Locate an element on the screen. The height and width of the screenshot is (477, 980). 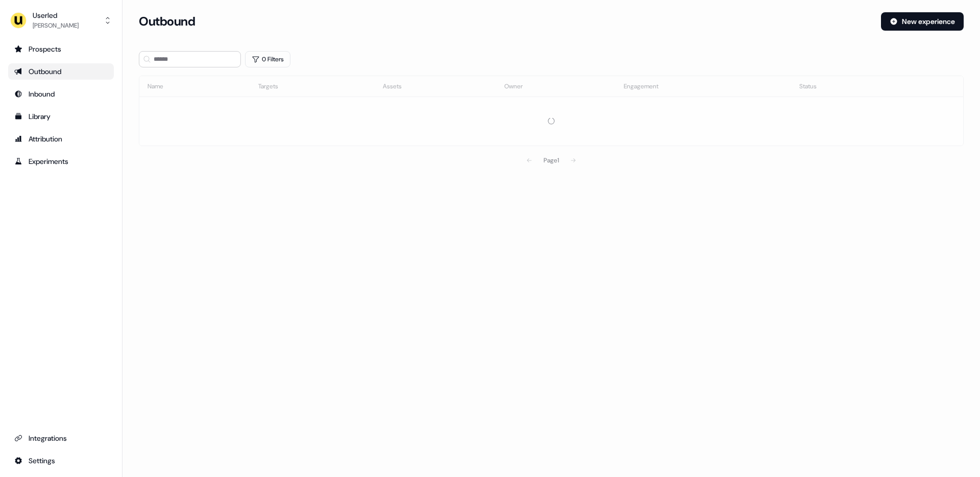
a: Go to outbound experience is located at coordinates (60, 72).